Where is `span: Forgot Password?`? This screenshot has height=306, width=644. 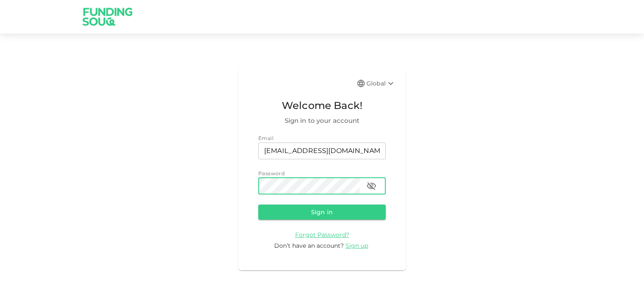 span: Forgot Password? is located at coordinates (322, 234).